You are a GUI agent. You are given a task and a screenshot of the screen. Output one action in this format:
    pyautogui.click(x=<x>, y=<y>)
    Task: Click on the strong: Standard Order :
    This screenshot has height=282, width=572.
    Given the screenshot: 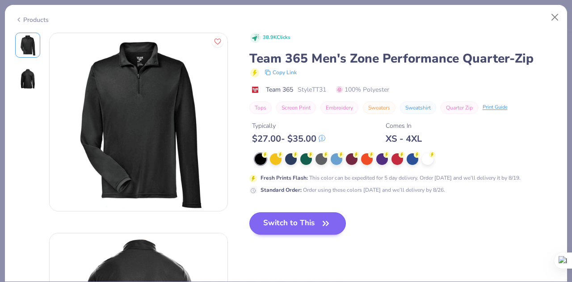 What is the action you would take?
    pyautogui.click(x=281, y=190)
    